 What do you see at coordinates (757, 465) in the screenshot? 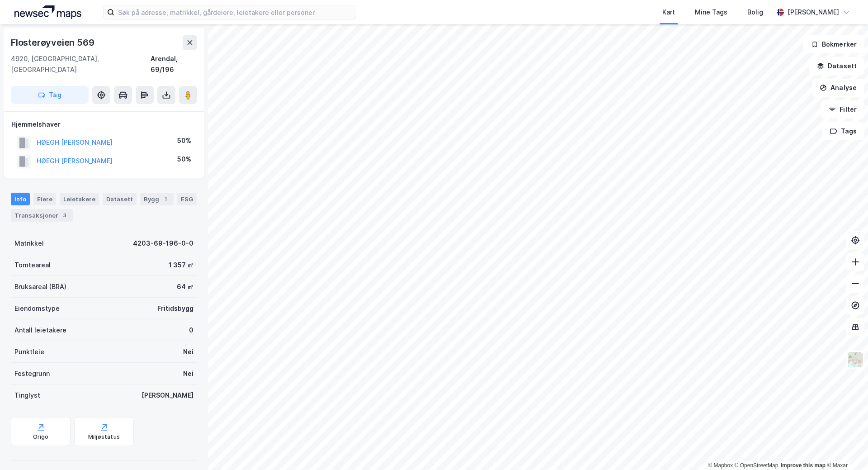
I see `a: OpenStreetMap` at bounding box center [757, 465].